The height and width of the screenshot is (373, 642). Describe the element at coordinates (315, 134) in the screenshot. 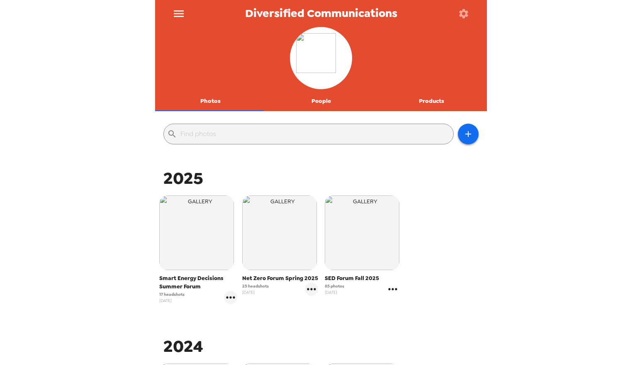

I see `input: Find photos` at that location.